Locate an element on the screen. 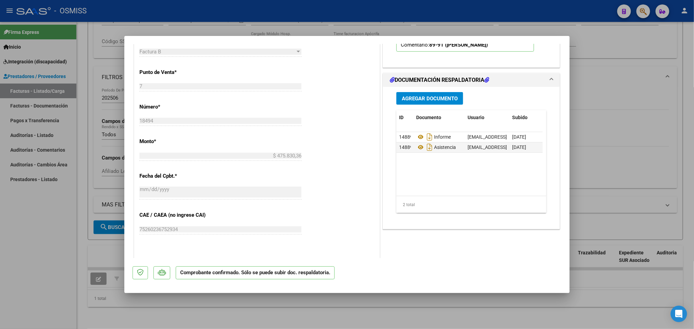 This screenshot has width=694, height=329. span: Comentario: is located at coordinates (444, 45).